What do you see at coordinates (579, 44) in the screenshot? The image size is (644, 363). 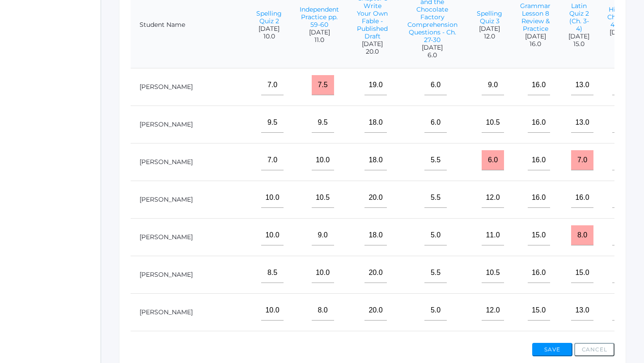 I see `span: 15.0` at bounding box center [579, 44].